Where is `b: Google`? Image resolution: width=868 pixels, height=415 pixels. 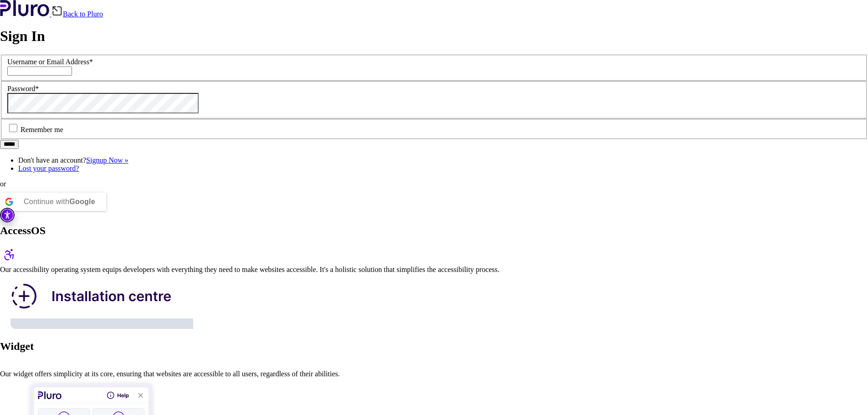
b: Google is located at coordinates (82, 202).